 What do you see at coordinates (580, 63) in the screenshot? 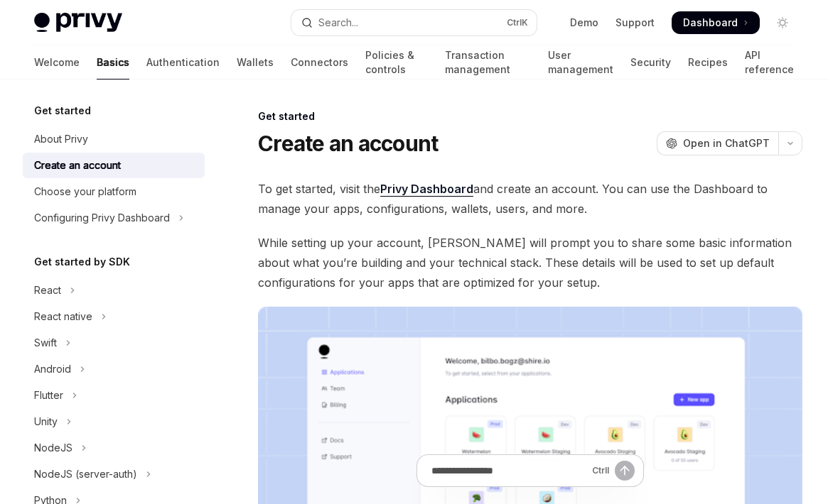
I see `a: User management` at bounding box center [580, 63].